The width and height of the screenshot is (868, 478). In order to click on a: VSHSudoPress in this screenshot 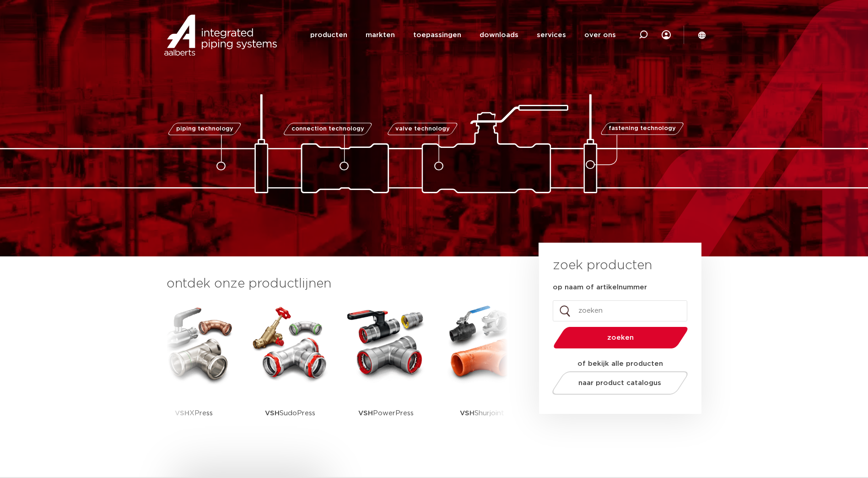, I will do `click(290, 372)`.